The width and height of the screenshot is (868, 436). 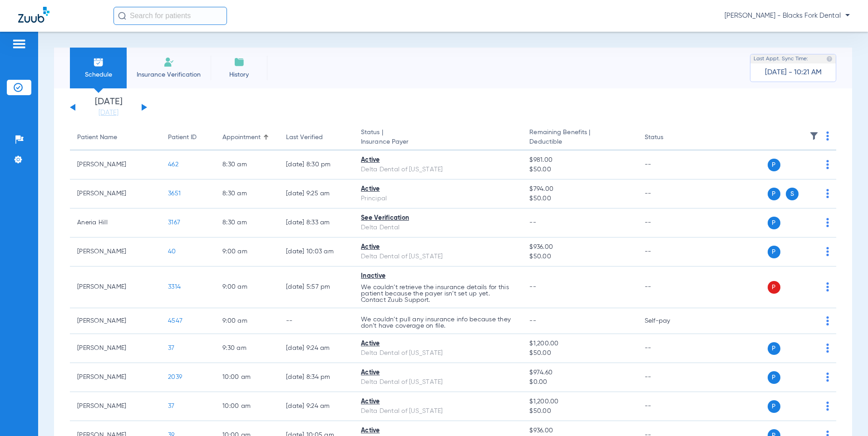 What do you see at coordinates (174, 222) in the screenshot?
I see `span: 3167` at bounding box center [174, 222].